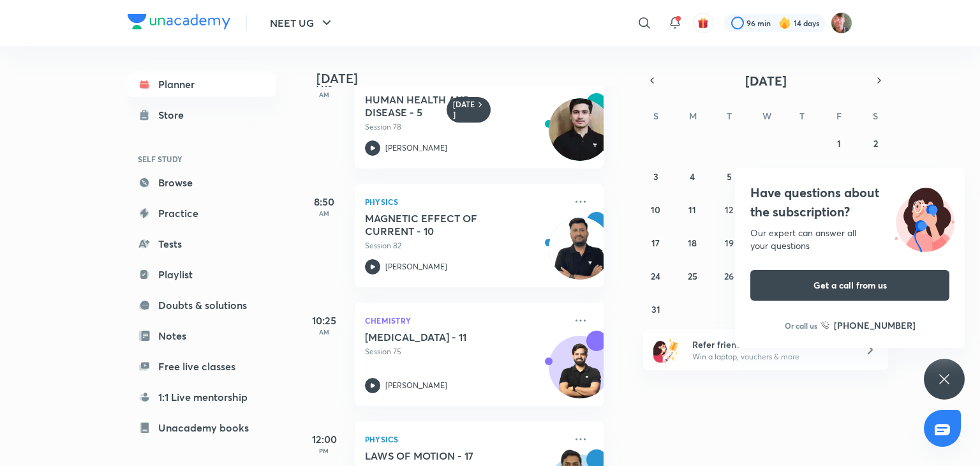 This screenshot has width=980, height=466. Describe the element at coordinates (839, 143) in the screenshot. I see `button: August 1, 2025` at that location.